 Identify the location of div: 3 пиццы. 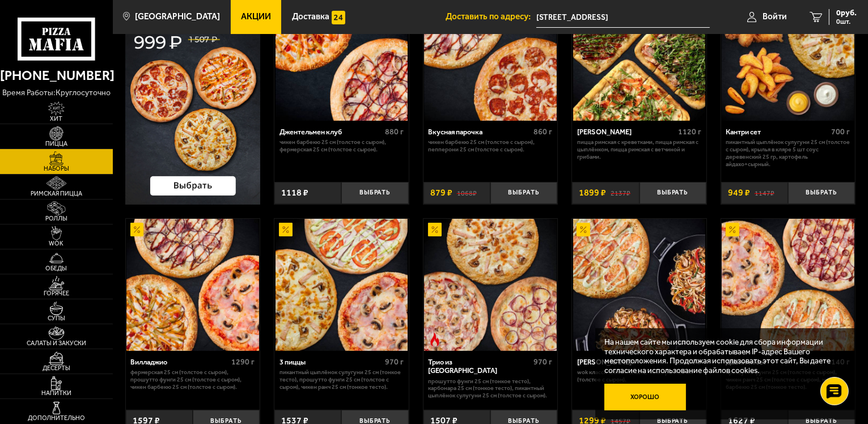
(331, 362).